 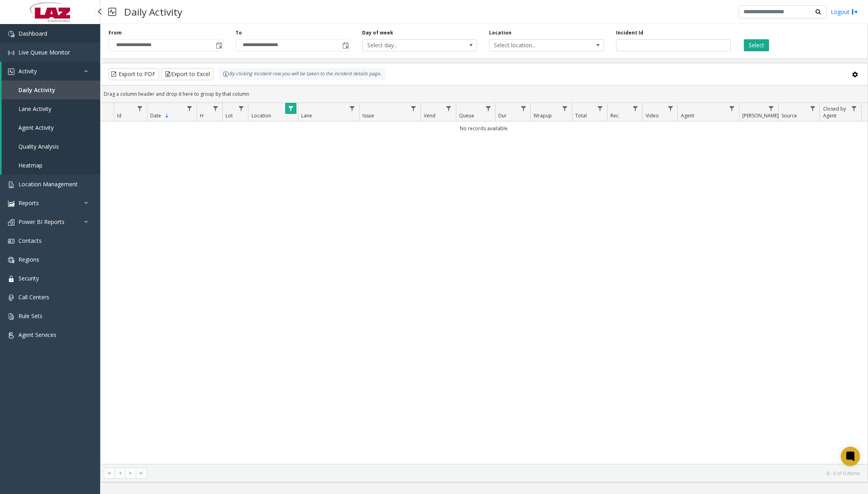 What do you see at coordinates (201, 115) in the screenshot?
I see `span: H` at bounding box center [201, 115].